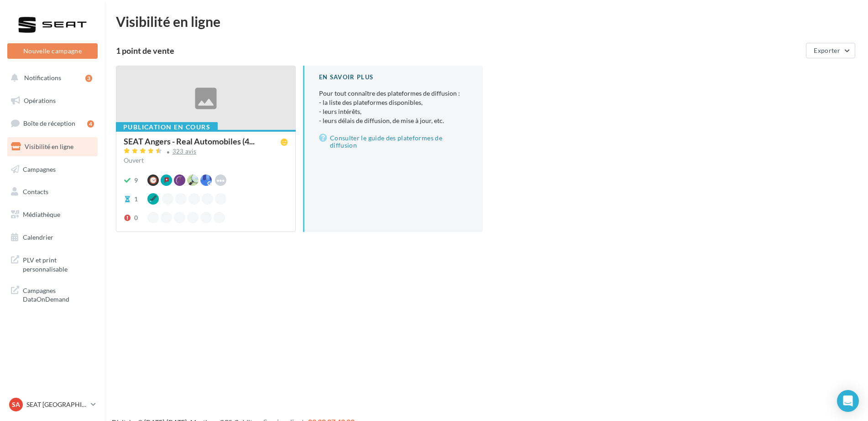  What do you see at coordinates (189, 142) in the screenshot?
I see `span: SEAT Angers - Real Automobiles (4...` at bounding box center [189, 142].